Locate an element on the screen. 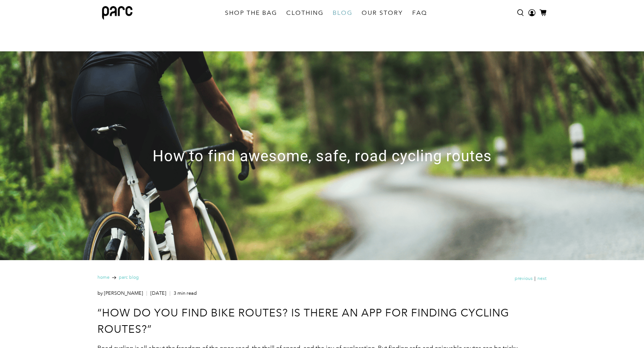 The width and height of the screenshot is (644, 348). a: Parc Blog is located at coordinates (129, 278).